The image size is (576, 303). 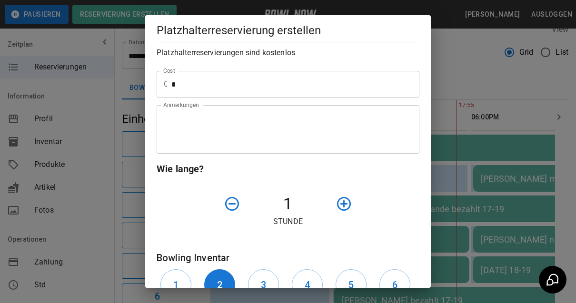 I want to click on button: 5, so click(x=351, y=285).